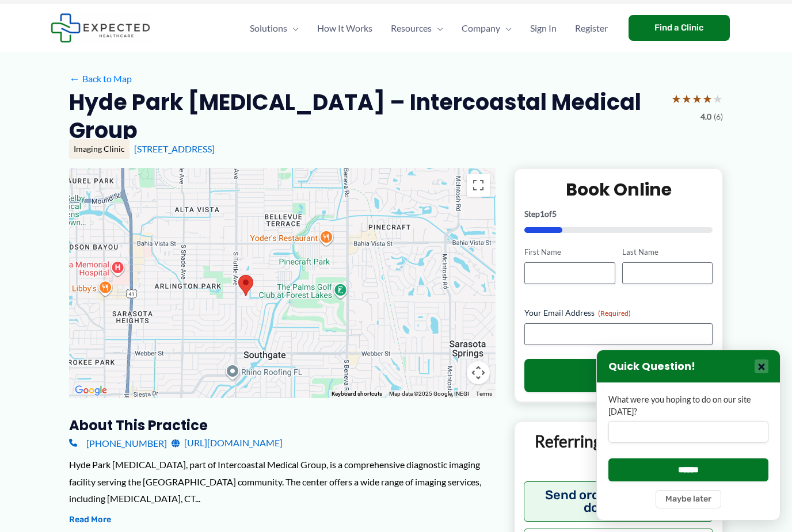  What do you see at coordinates (417, 28) in the screenshot?
I see `a: ResourcesMenu Toggle` at bounding box center [417, 28].